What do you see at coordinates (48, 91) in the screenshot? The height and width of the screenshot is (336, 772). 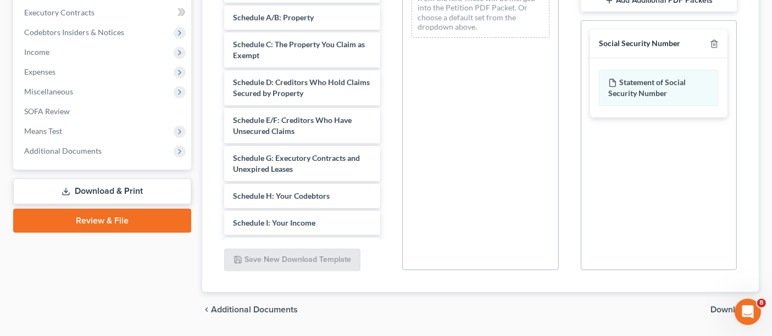 I see `span: Miscellaneous` at bounding box center [48, 91].